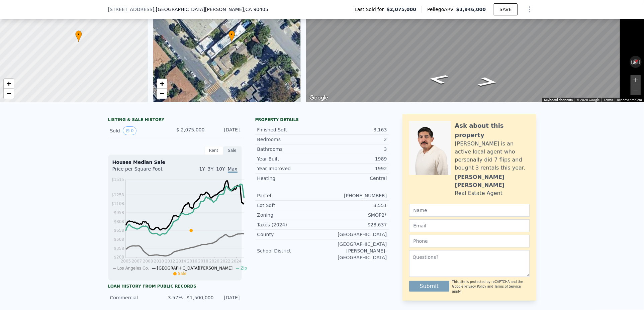  Describe the element at coordinates (355, 215) in the screenshot. I see `div: SMOP2*` at that location.